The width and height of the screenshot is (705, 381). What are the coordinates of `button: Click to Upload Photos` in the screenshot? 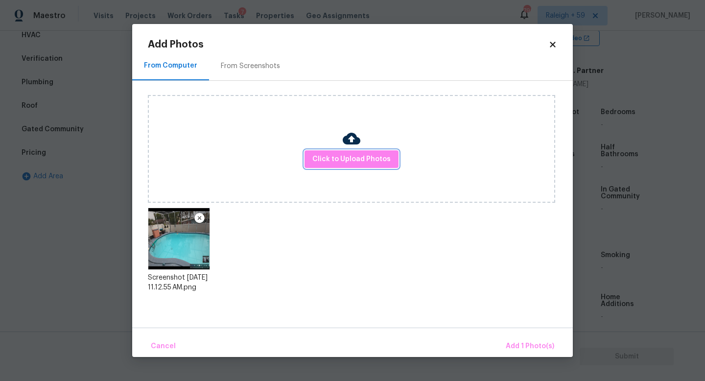 It's located at (351, 159).